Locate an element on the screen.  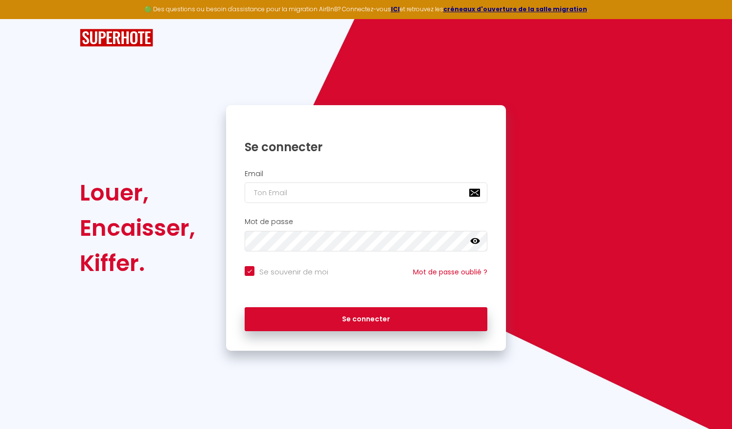
h2: Mot de passe is located at coordinates (366, 222).